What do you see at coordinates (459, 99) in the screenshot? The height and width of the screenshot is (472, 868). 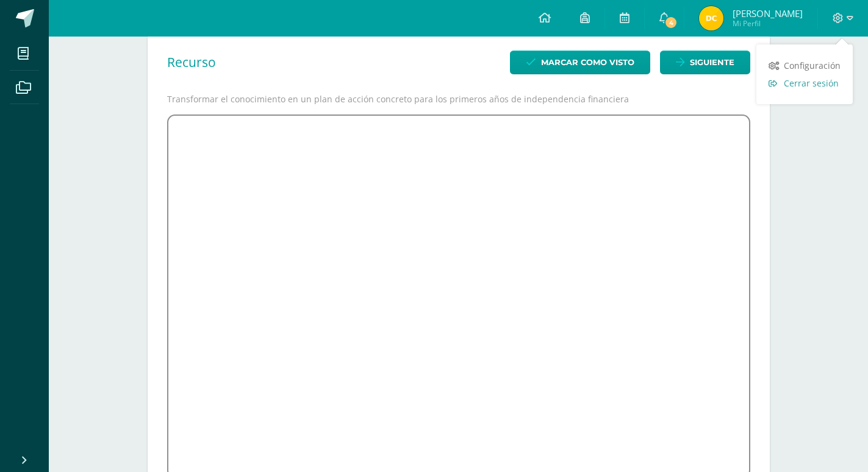 I see `p: Transformar el conocimiento en un plan de acción concreto para los primeros años de independencia...` at bounding box center [459, 99].